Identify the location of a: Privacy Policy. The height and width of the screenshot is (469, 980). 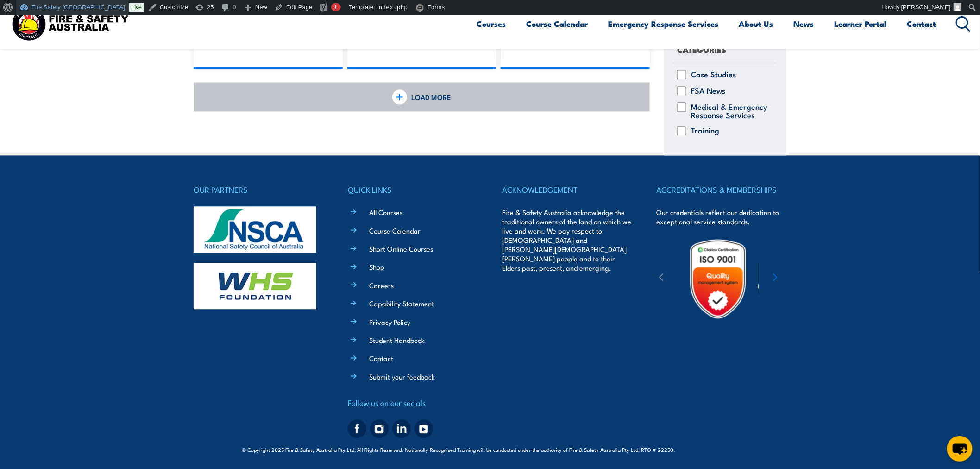
(390, 322).